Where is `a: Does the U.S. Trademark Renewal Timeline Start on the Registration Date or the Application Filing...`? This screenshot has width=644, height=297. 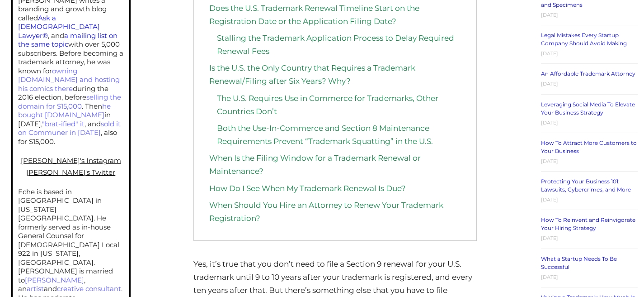
a: Does the U.S. Trademark Renewal Timeline Start on the Registration Date or the Application Filing... is located at coordinates (314, 15).